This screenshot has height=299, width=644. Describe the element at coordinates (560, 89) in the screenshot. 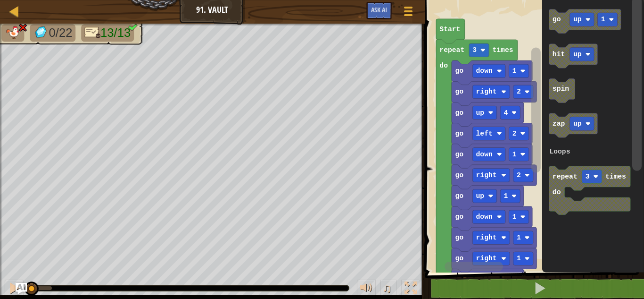

I see `text: spin` at that location.